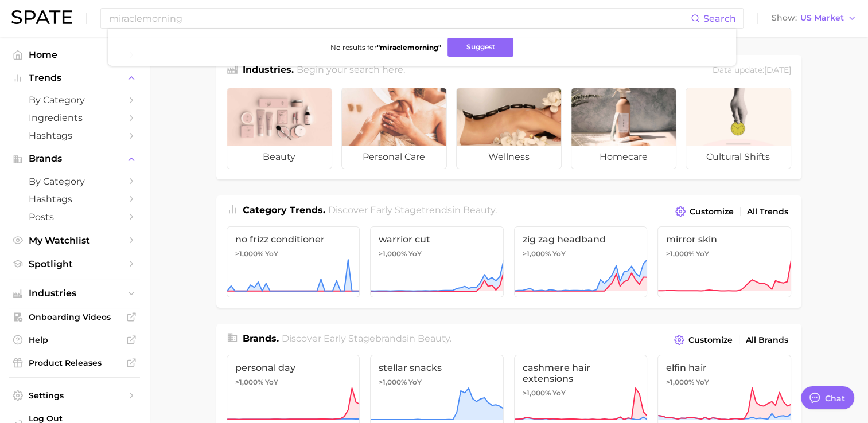 This screenshot has height=423, width=868. Describe the element at coordinates (350, 70) in the screenshot. I see `h2: Begin your search here.` at that location.